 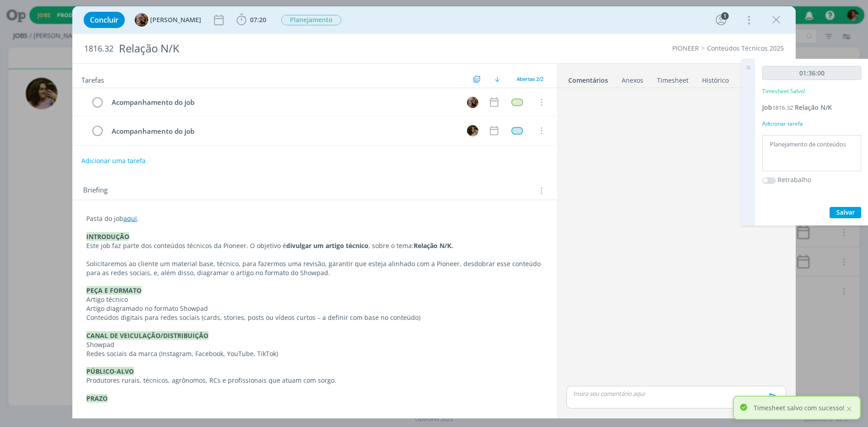 I want to click on button: 1, so click(x=721, y=20).